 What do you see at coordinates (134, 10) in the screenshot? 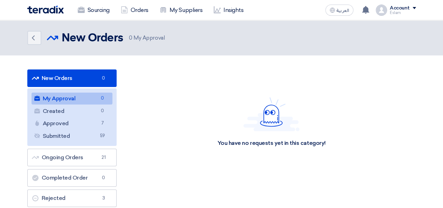
I see `a: Orders` at bounding box center [134, 10].